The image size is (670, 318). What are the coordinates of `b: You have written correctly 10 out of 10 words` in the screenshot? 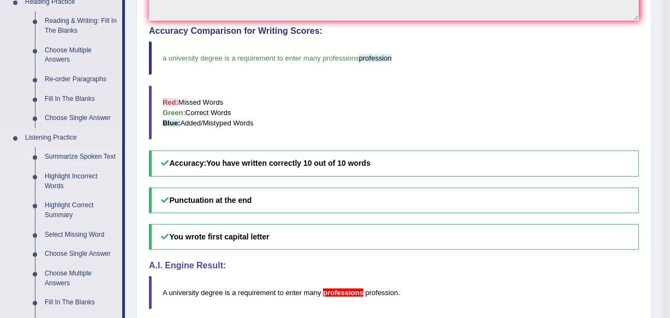 It's located at (288, 163).